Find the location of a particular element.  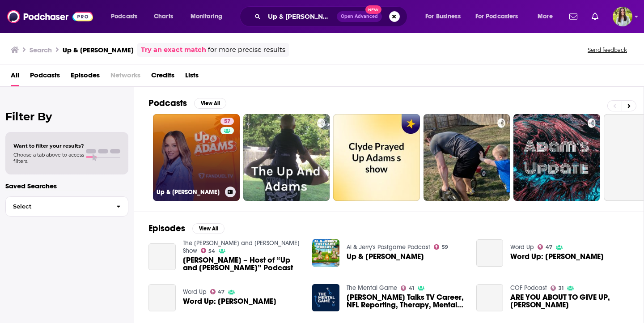

span: 59 is located at coordinates (445, 247).